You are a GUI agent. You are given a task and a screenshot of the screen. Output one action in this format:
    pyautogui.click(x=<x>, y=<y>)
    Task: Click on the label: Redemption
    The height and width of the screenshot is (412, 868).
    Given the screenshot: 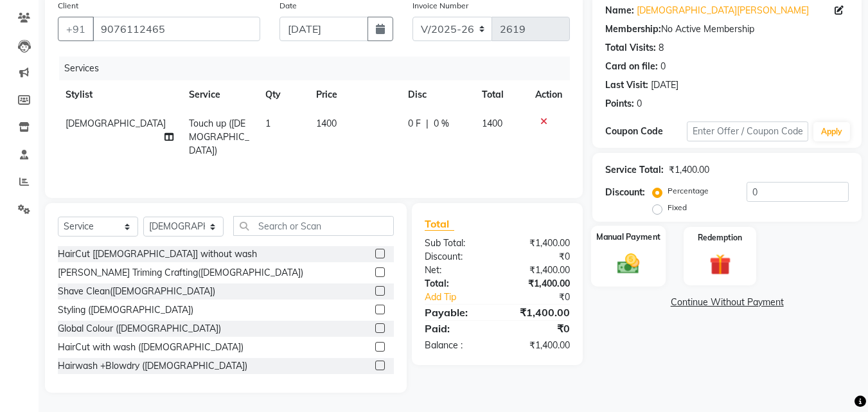 What is the action you would take?
    pyautogui.click(x=720, y=238)
    